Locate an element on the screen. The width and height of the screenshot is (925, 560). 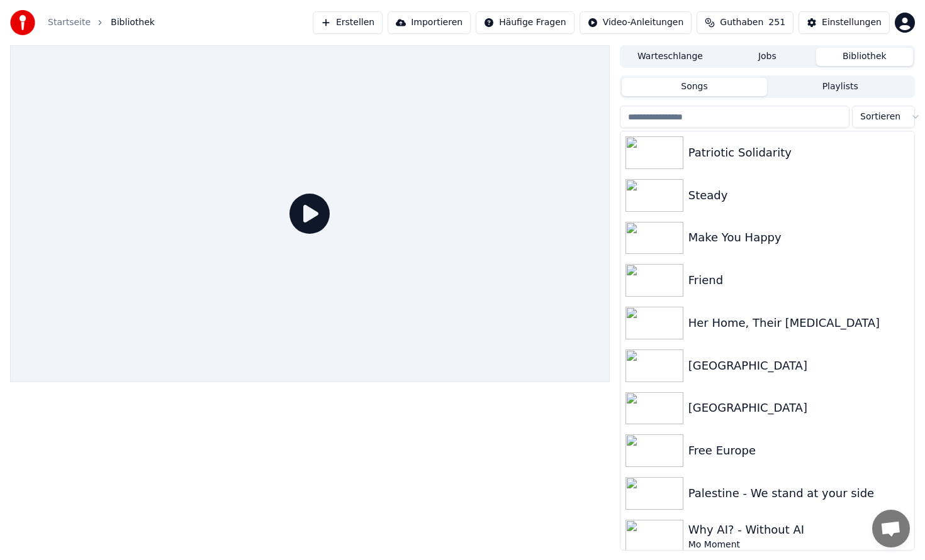
span: 251 is located at coordinates (776, 22).